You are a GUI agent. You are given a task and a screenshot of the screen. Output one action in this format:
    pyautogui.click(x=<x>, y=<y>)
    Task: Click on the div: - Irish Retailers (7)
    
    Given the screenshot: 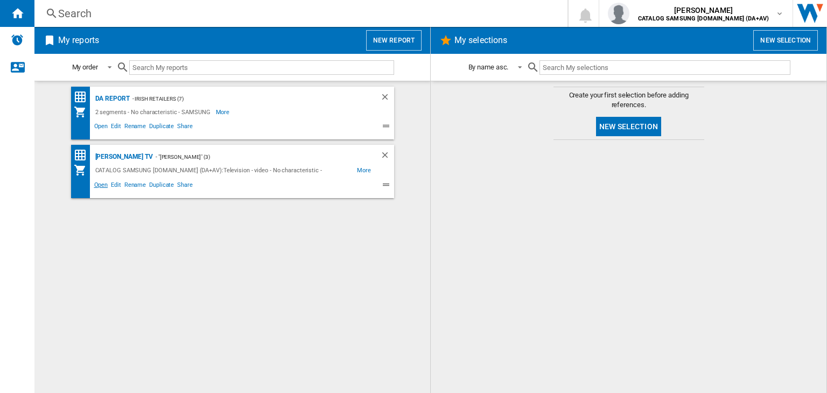 What is the action you would take?
    pyautogui.click(x=244, y=99)
    